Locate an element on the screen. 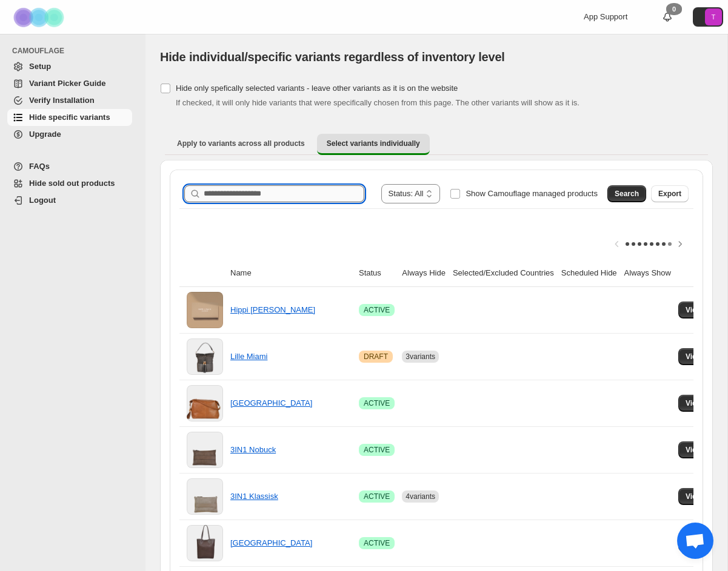 This screenshot has height=571, width=728. a: Hide specific variants is located at coordinates (70, 117).